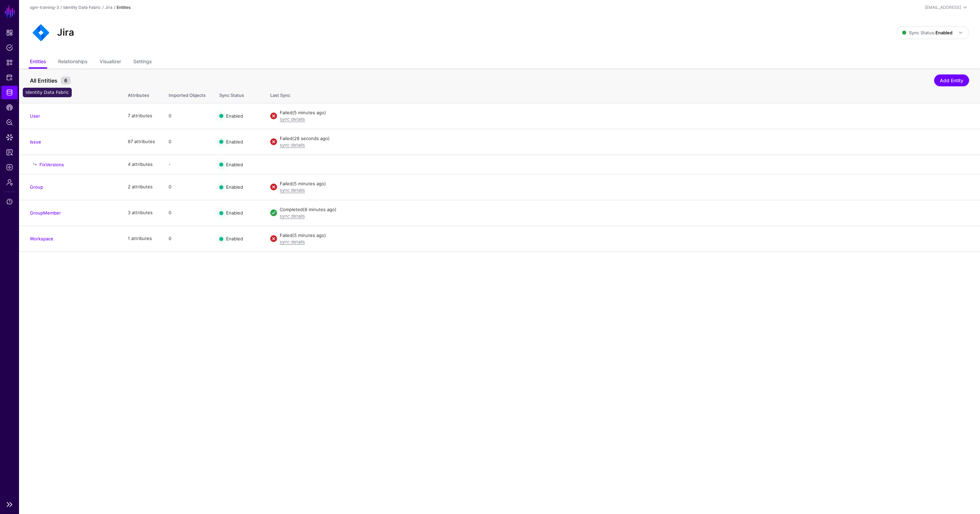  I want to click on span: Data Lens, so click(9, 137).